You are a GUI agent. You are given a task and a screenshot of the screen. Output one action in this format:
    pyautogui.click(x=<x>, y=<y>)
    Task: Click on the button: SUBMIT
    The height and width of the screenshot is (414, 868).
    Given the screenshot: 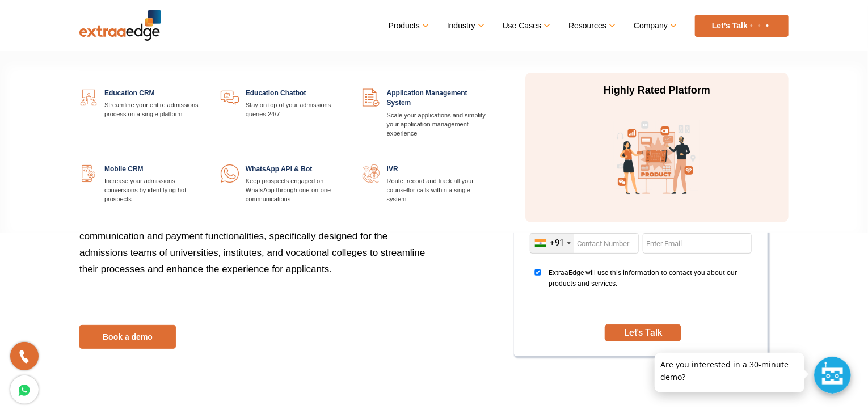 What is the action you would take?
    pyautogui.click(x=642, y=333)
    